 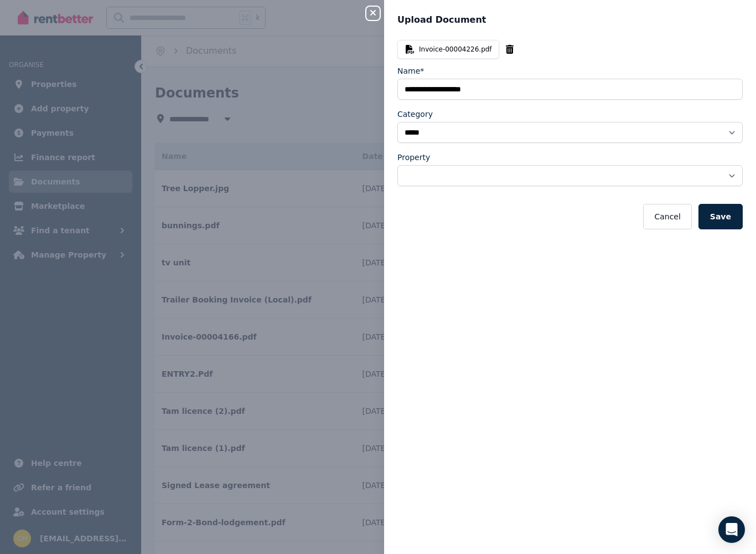 What do you see at coordinates (415, 114) in the screenshot?
I see `label: Category` at bounding box center [415, 114].